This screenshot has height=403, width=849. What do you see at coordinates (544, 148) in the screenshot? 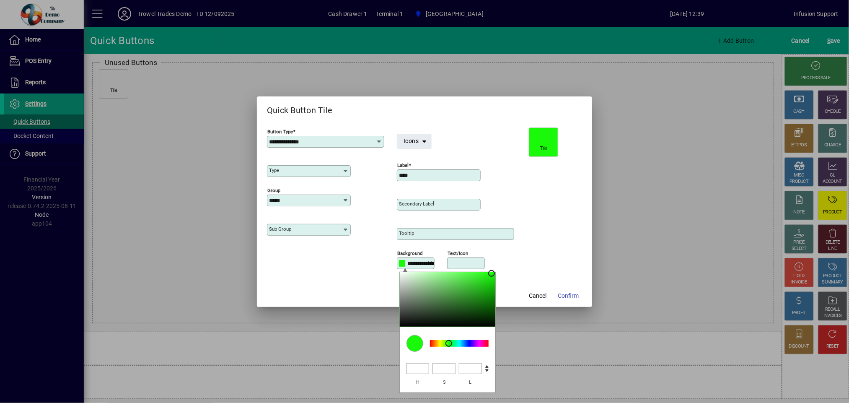
I see `div: Tile` at bounding box center [544, 148].